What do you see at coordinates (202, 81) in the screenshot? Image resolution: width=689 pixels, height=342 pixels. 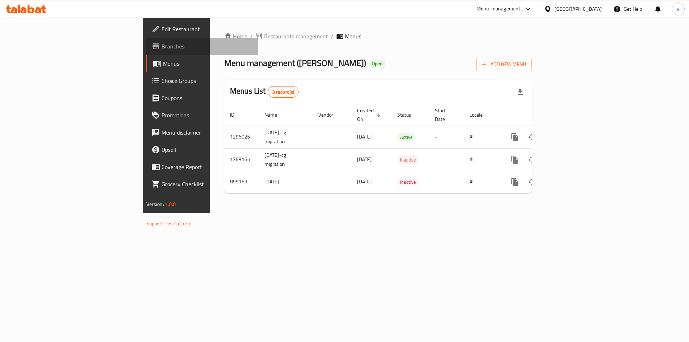 I see `a: Choice Groups` at bounding box center [202, 81].